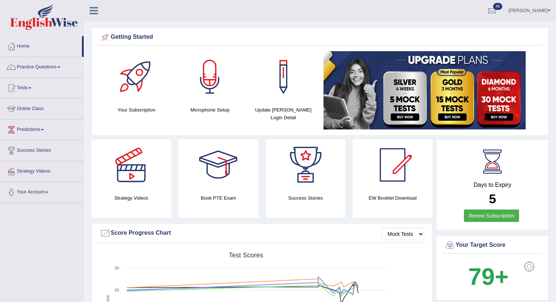 The width and height of the screenshot is (556, 302). Describe the element at coordinates (305, 198) in the screenshot. I see `h4: Success Stories` at that location.